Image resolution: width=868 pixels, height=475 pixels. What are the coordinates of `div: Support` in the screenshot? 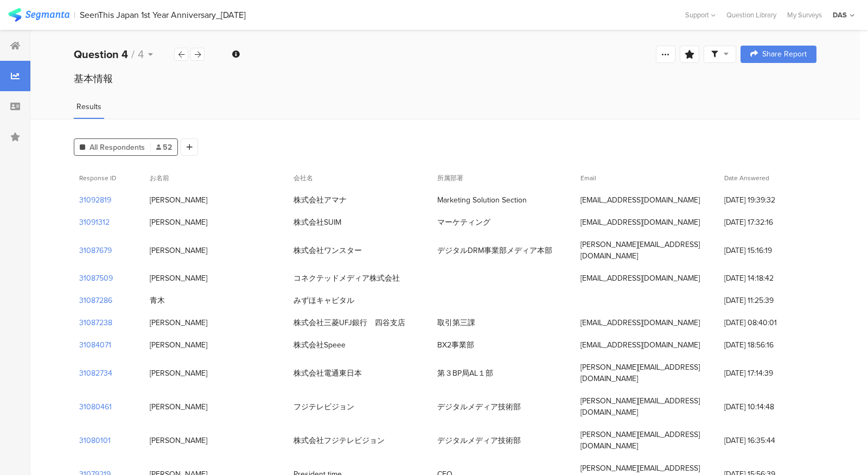 It's located at (701, 14).